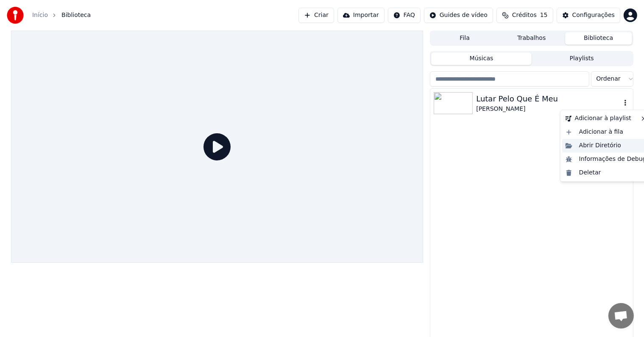 Image resolution: width=644 pixels, height=337 pixels. I want to click on button: Trabalhos, so click(532, 38).